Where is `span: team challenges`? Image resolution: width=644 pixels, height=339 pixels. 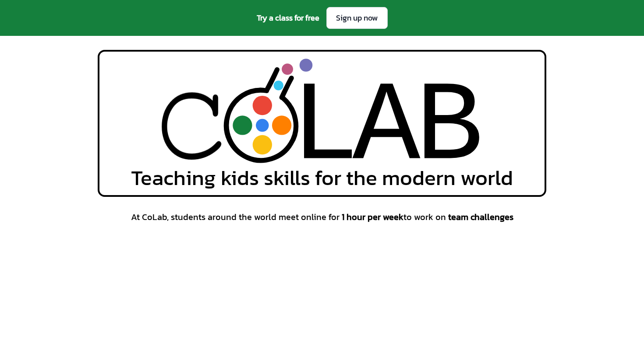
span: team challenges is located at coordinates (481, 217).